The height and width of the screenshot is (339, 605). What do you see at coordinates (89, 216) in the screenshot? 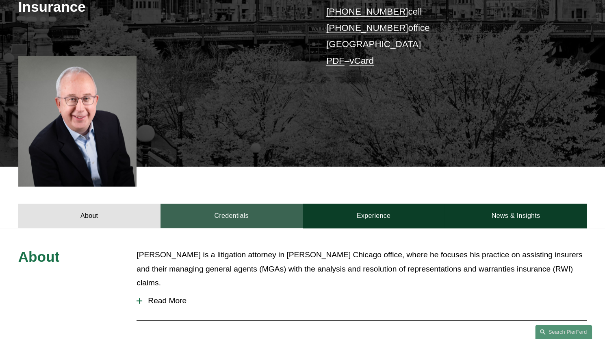
I see `a: About` at bounding box center [89, 216].